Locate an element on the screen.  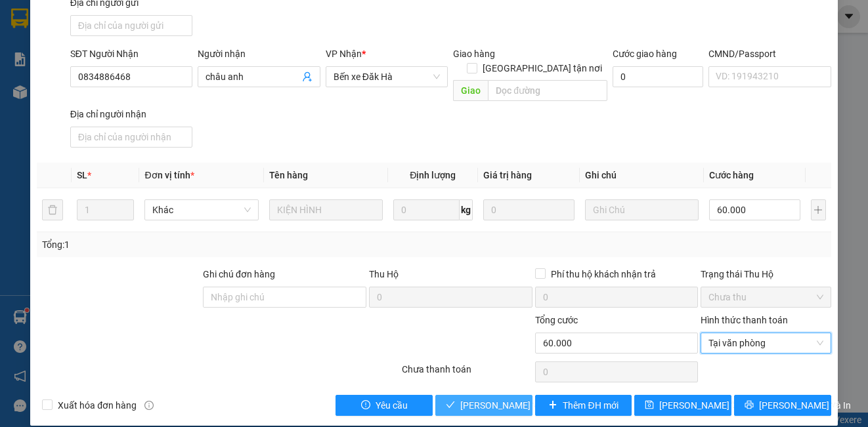
input: 0 is located at coordinates (528, 210).